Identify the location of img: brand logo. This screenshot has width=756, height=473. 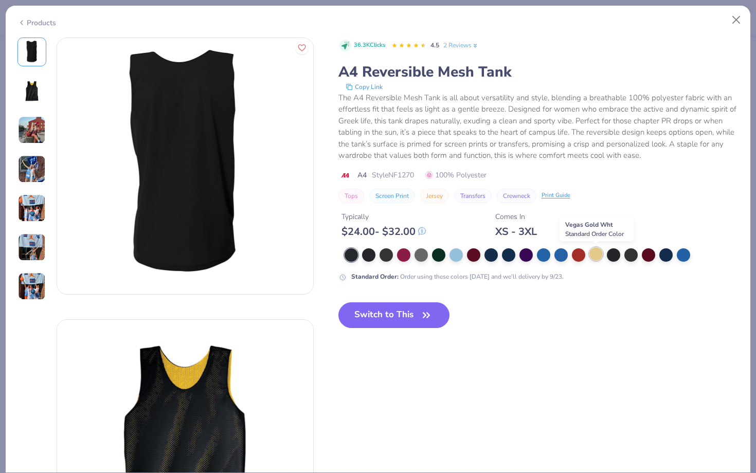
(345, 175).